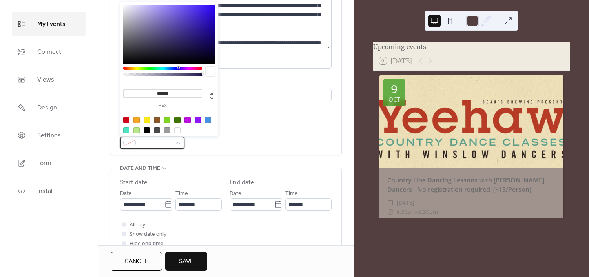  I want to click on button: Cancel, so click(136, 262).